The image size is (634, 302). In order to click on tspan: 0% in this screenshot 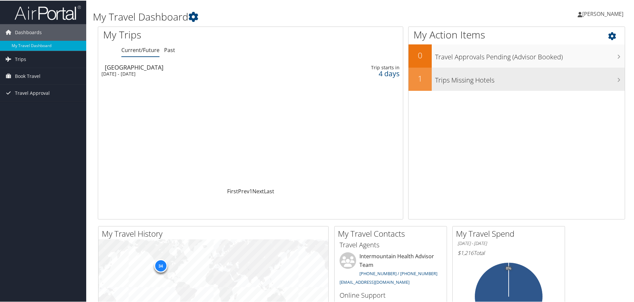, I will do `click(509, 268)`.